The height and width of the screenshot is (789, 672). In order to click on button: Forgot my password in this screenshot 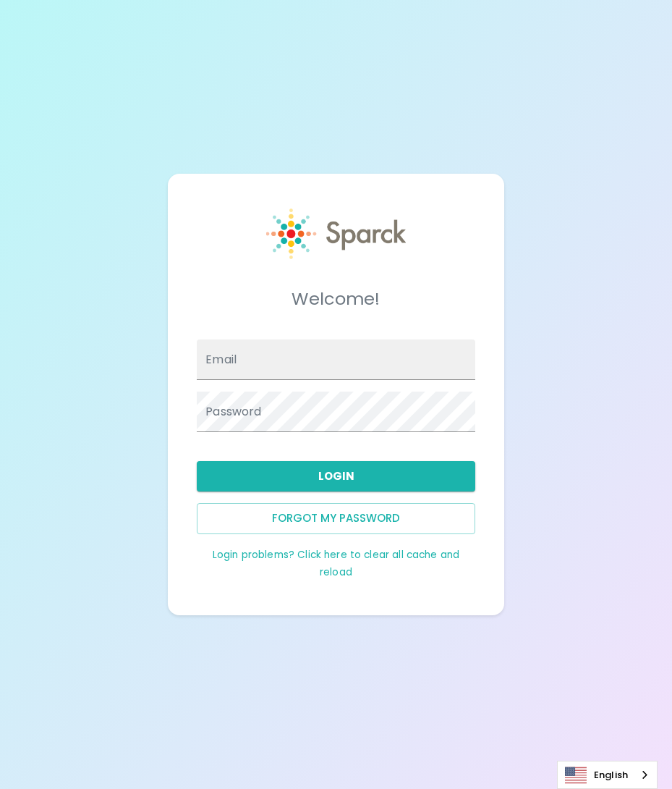, I will do `click(336, 518)`.